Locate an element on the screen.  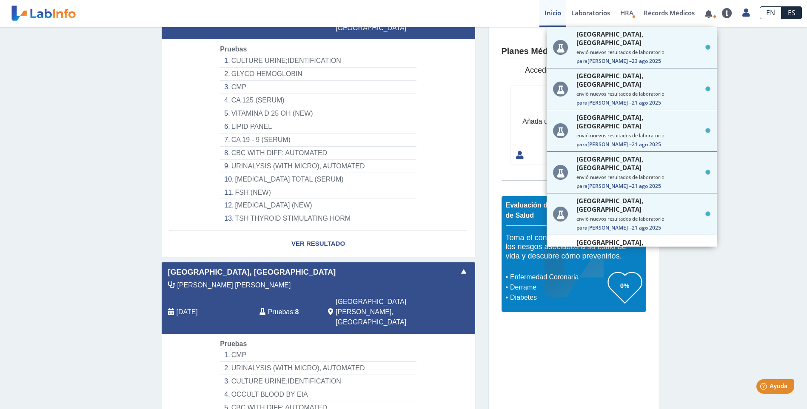
li: Derrame is located at coordinates (558, 288).